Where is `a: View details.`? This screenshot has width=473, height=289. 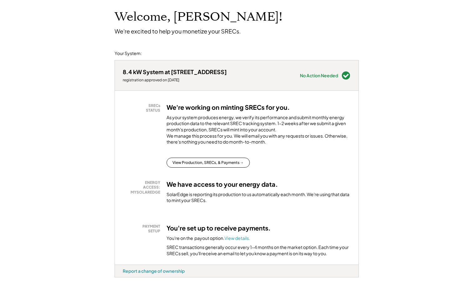 a: View details. is located at coordinates (237, 238).